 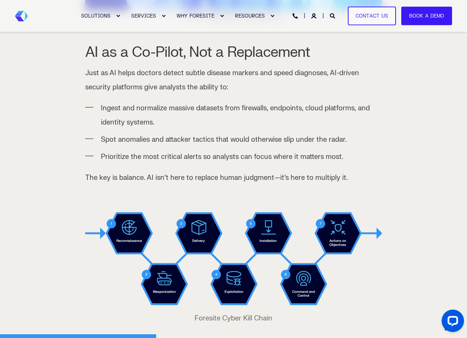 I want to click on img: Foresite Cyber Kill Chain, so click(x=234, y=259).